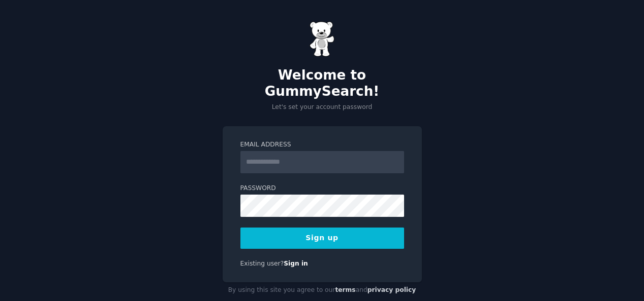 This screenshot has width=644, height=301. Describe the element at coordinates (322, 238) in the screenshot. I see `button: Sign up` at that location.